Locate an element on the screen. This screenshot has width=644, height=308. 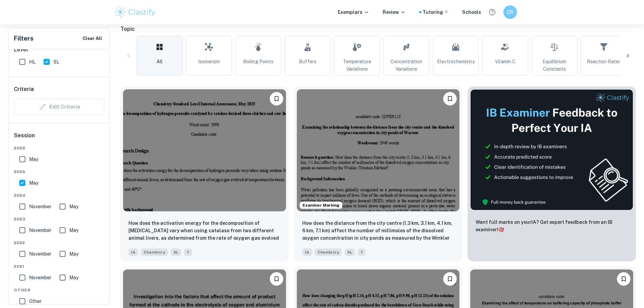
span: All is located at coordinates (160, 62).